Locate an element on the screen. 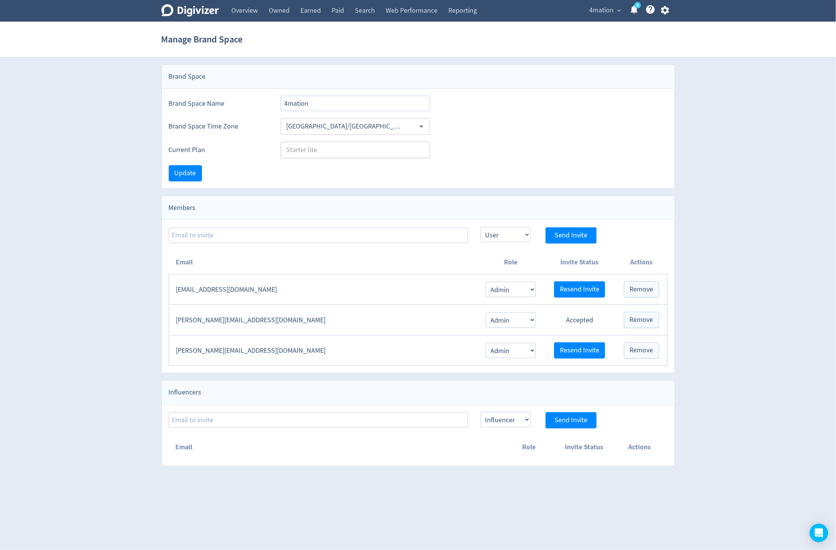 Image resolution: width=836 pixels, height=550 pixels. text: 5 is located at coordinates (637, 5).